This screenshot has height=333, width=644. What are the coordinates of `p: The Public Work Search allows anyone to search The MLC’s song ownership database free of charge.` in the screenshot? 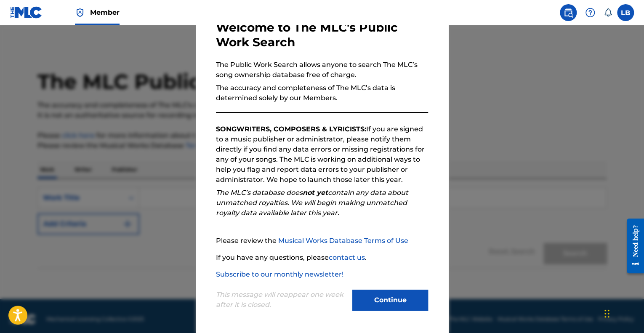 It's located at (322, 70).